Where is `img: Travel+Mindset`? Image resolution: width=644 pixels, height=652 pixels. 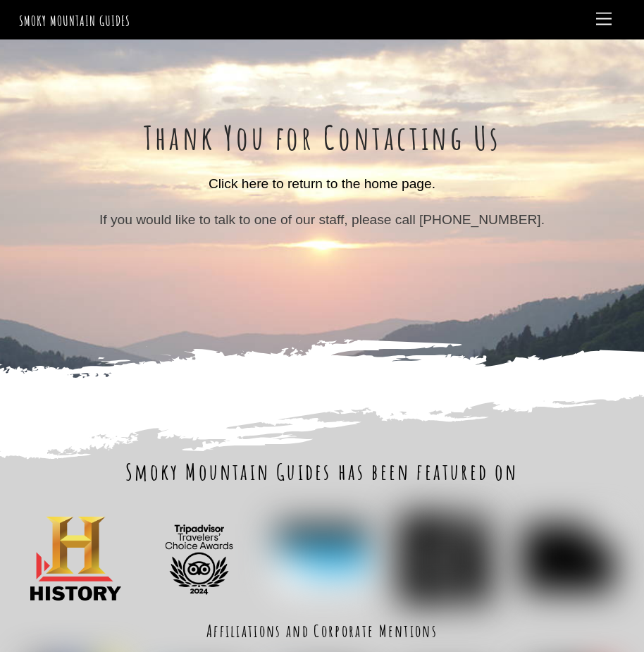
img: Travel+Mindset is located at coordinates (444, 558).